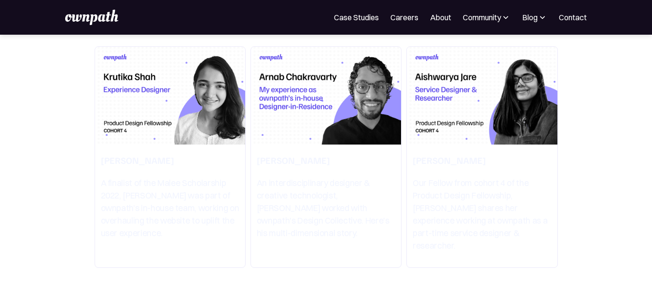  I want to click on a: Case Studies, so click(356, 17).